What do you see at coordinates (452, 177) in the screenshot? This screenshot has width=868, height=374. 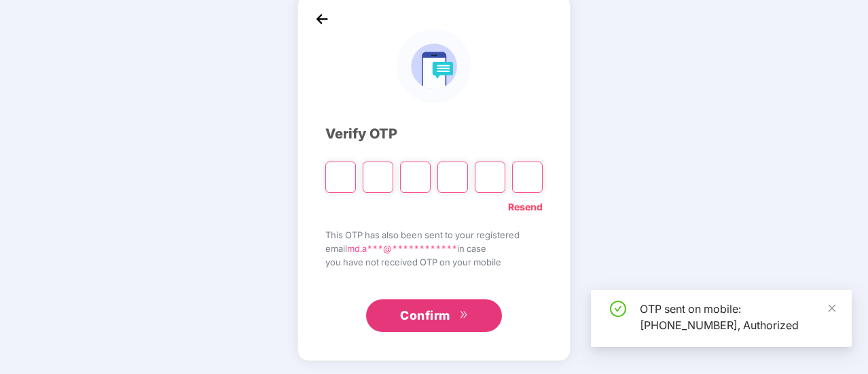 I see `input: Digit 4` at bounding box center [452, 177].